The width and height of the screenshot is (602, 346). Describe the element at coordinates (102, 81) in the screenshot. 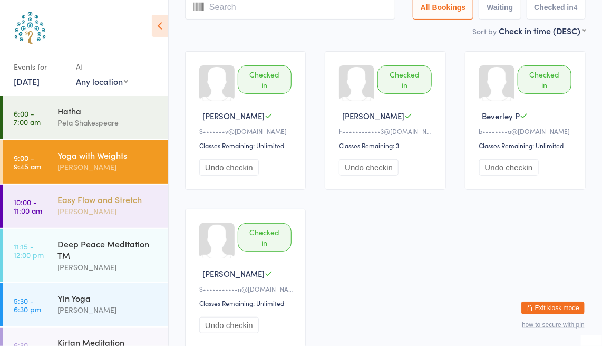

I see `div: Any location` at that location.